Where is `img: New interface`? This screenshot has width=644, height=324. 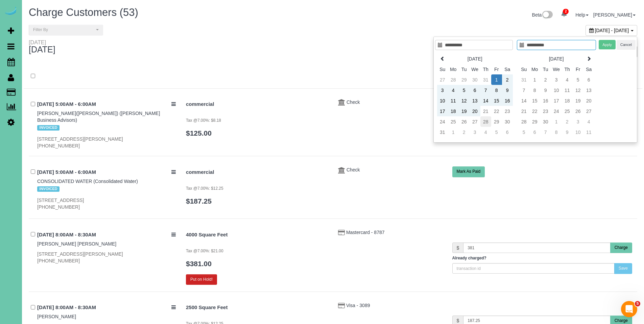 img: New interface is located at coordinates (547, 15).